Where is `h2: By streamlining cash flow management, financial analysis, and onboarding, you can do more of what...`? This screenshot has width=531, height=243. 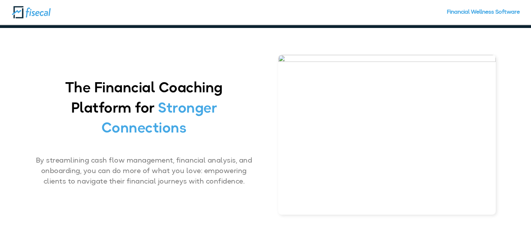 h2: By streamlining cash flow management, financial analysis, and onboarding, you can do more of what... is located at coordinates (144, 173).